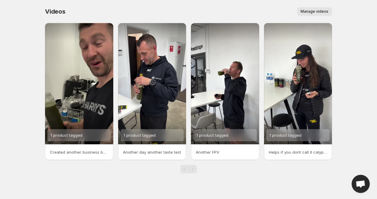 This screenshot has height=199, width=377. Describe the element at coordinates (315, 11) in the screenshot. I see `button: Manage videos` at that location.